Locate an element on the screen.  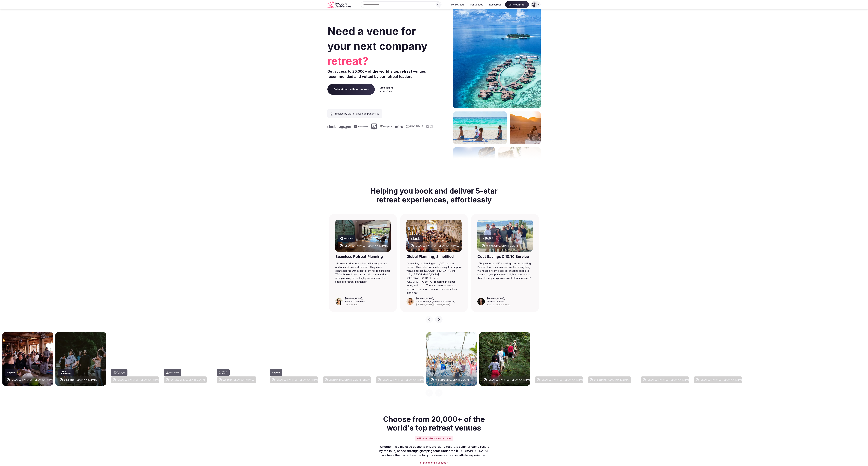
div: Director of Sales is located at coordinates (499, 302).